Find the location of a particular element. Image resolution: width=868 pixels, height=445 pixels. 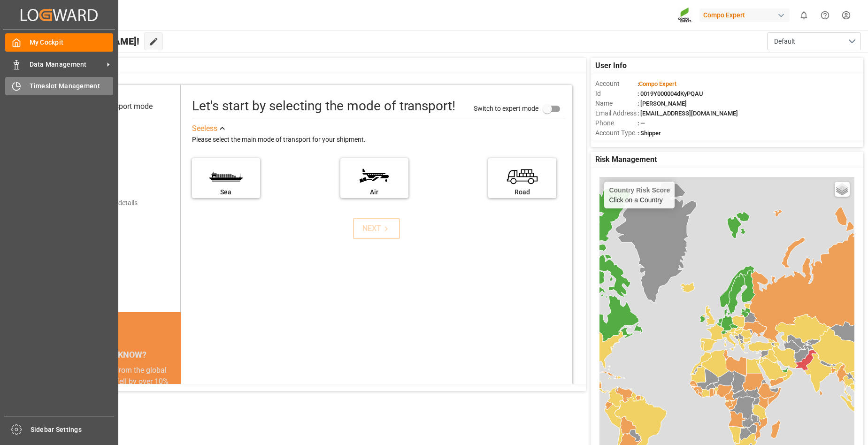

div: See less is located at coordinates (204, 128).